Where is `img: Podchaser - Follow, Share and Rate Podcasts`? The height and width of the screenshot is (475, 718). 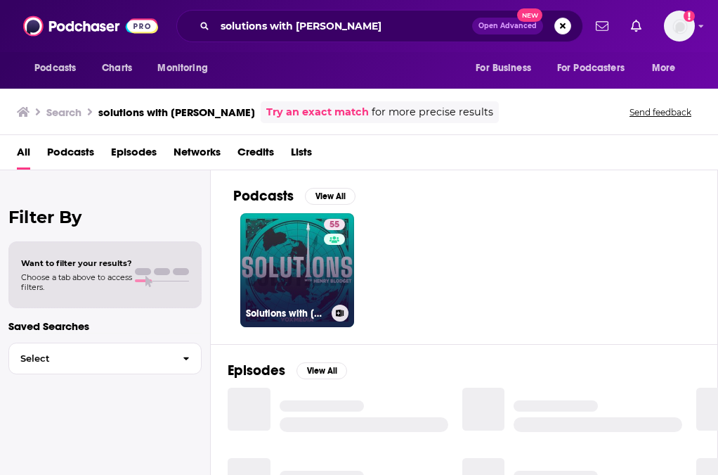 img: Podchaser - Follow, Share and Rate Podcasts is located at coordinates (91, 26).